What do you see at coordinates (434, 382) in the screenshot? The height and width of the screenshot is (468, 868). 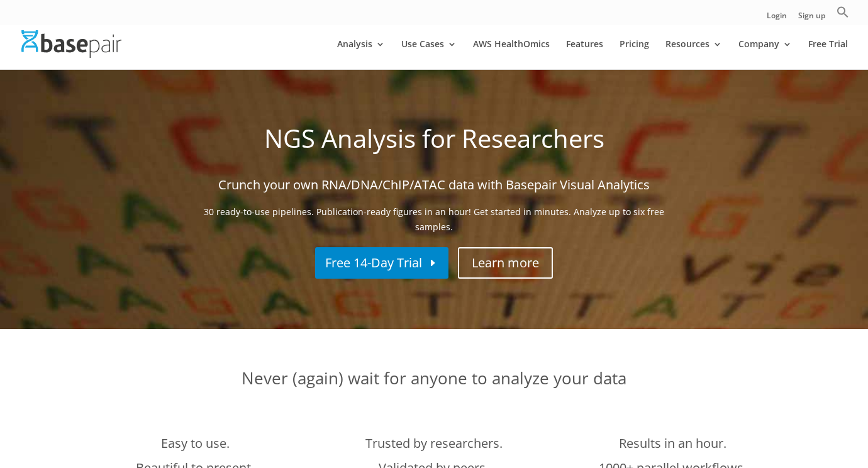 I see `h2: Never (again) wait for anyone to analyze your data` at bounding box center [434, 382].